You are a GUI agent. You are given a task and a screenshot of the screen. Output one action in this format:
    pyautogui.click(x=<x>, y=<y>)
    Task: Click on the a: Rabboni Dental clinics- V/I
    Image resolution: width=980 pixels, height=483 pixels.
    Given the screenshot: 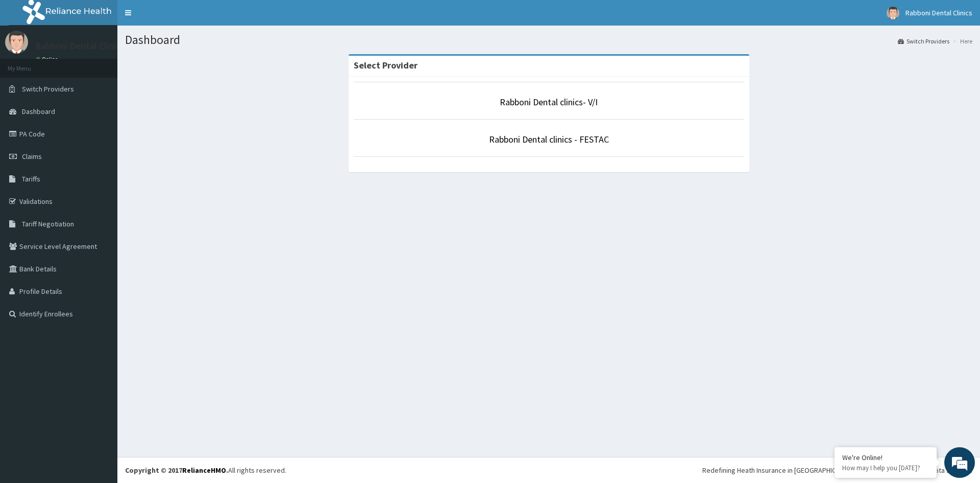 What is the action you would take?
    pyautogui.click(x=549, y=101)
    